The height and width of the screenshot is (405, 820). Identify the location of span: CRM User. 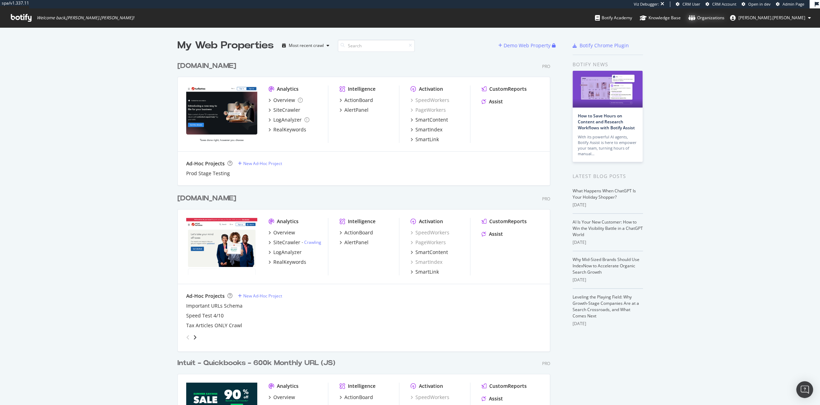
(691, 4).